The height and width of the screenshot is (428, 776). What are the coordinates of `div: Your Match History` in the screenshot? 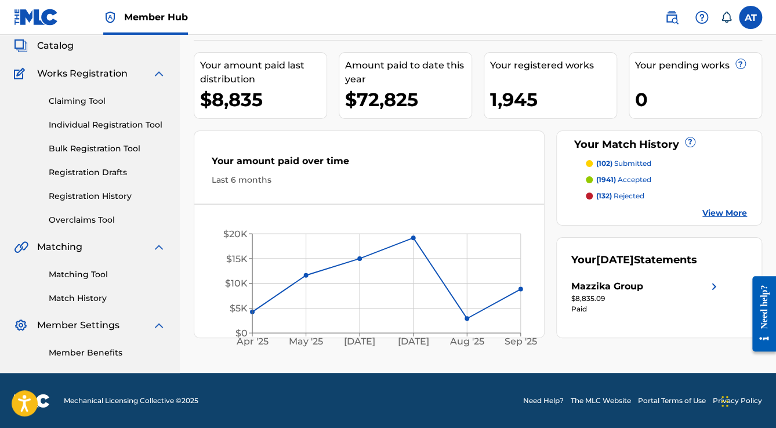 It's located at (659, 144).